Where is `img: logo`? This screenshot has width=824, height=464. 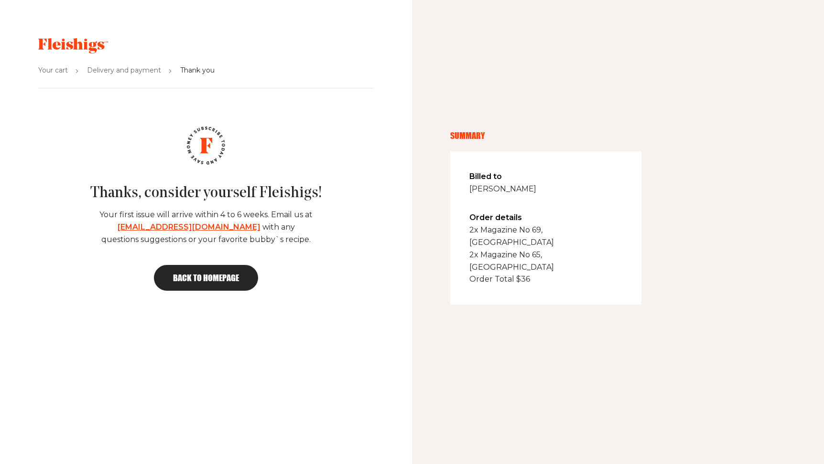 img: logo is located at coordinates (206, 146).